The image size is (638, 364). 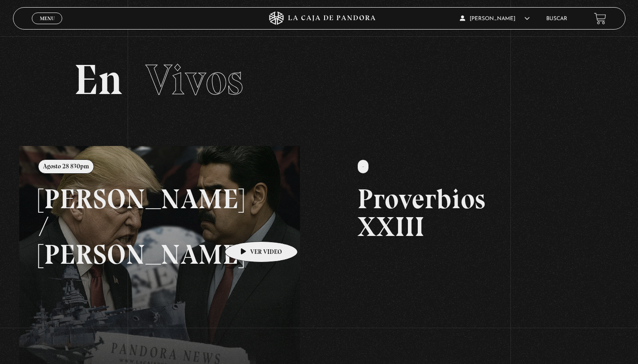 What do you see at coordinates (47, 18) in the screenshot?
I see `span: Menu` at bounding box center [47, 18].